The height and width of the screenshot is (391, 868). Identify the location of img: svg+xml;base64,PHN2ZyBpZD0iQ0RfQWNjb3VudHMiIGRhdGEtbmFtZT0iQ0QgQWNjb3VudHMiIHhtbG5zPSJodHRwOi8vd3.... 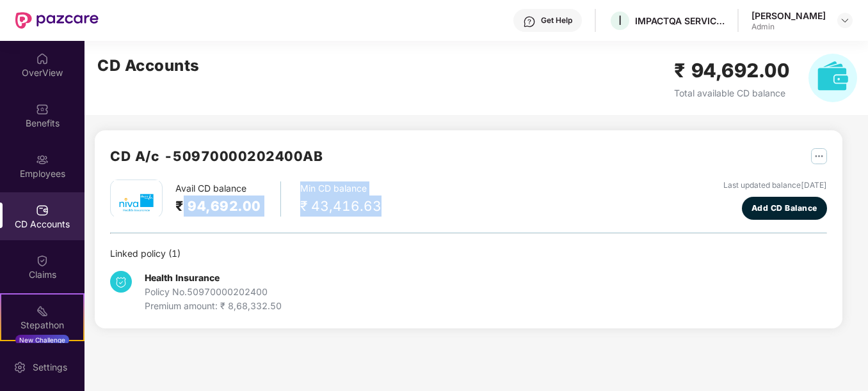
(42, 210).